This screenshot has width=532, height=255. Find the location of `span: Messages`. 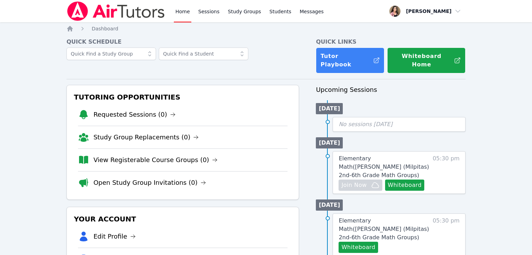

span: Messages is located at coordinates (312, 12).